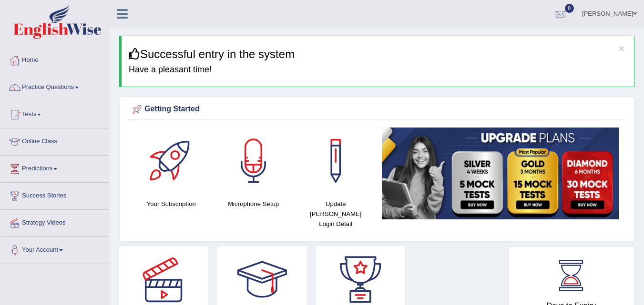 This screenshot has width=644, height=305. Describe the element at coordinates (569, 8) in the screenshot. I see `span: 0` at that location.